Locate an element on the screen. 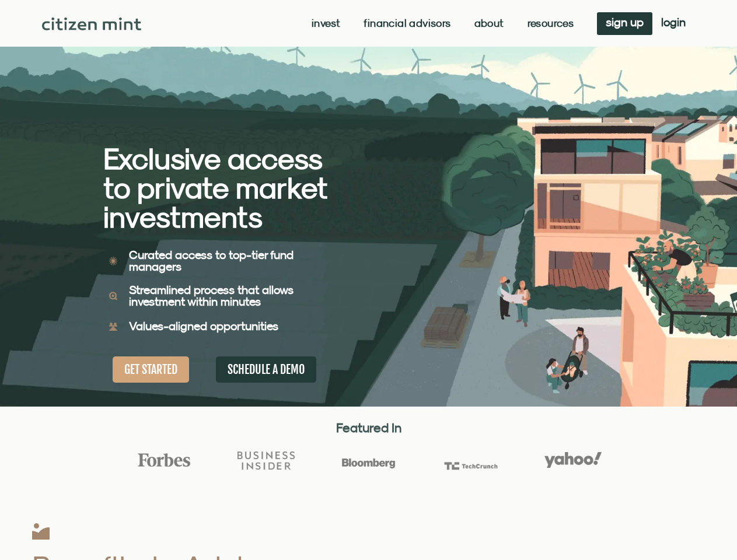 This screenshot has height=560, width=737. h2: Exclusive access to private market investments is located at coordinates (215, 188).